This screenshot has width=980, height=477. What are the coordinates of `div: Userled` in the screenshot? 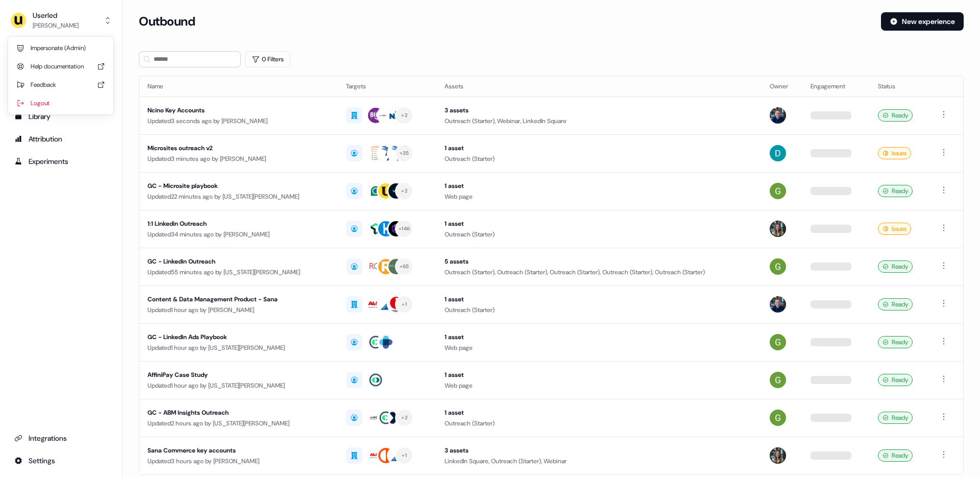 It's located at (55, 15).